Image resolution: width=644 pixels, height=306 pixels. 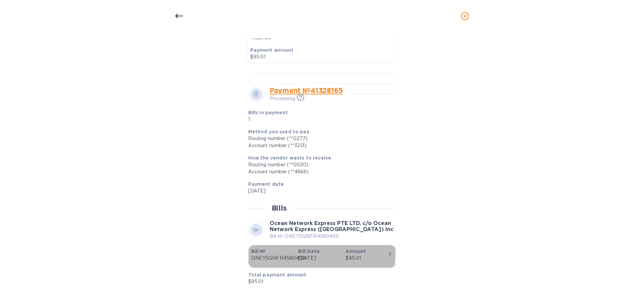 What do you see at coordinates (319, 145) in the screenshot?
I see `div: Account number (**3213)` at bounding box center [319, 145].